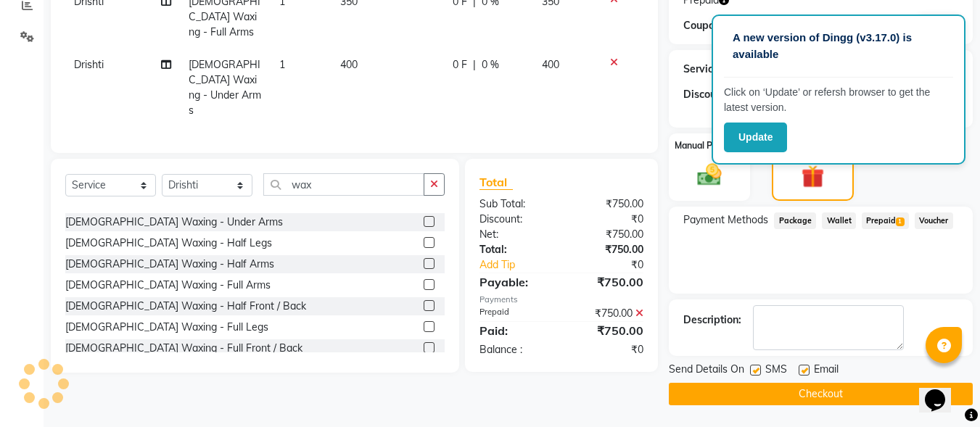  I want to click on input: Search or Scan, so click(344, 184).